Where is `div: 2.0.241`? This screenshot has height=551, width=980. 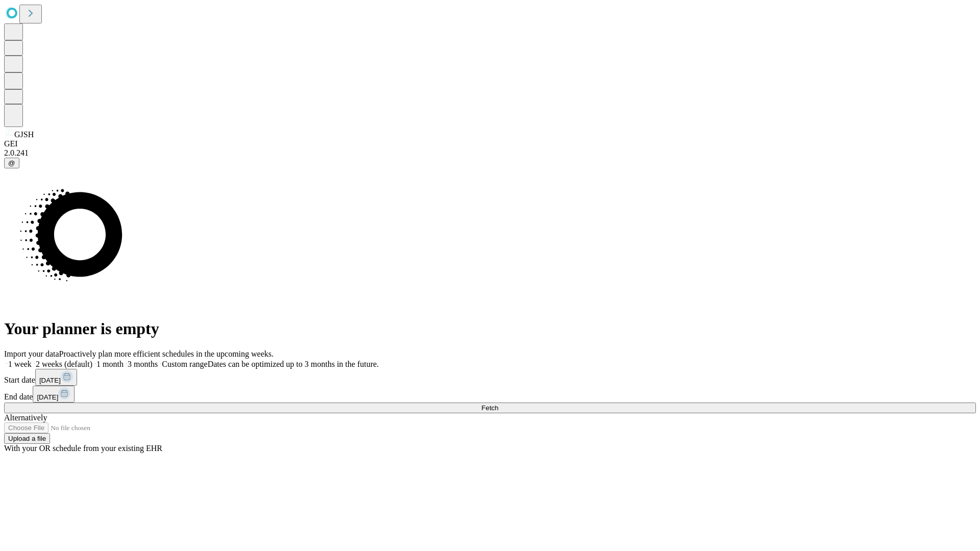
div: 2.0.241 is located at coordinates (490, 153).